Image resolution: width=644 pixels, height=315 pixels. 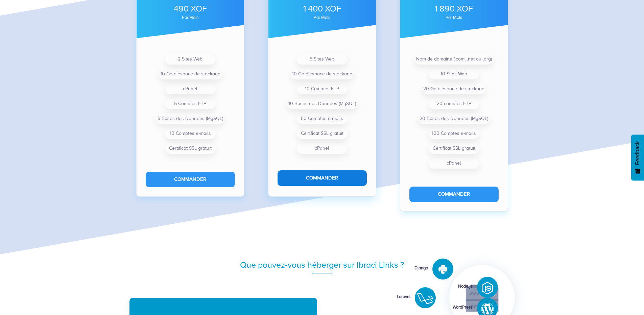 I want to click on div: Laravel, so click(x=385, y=296).